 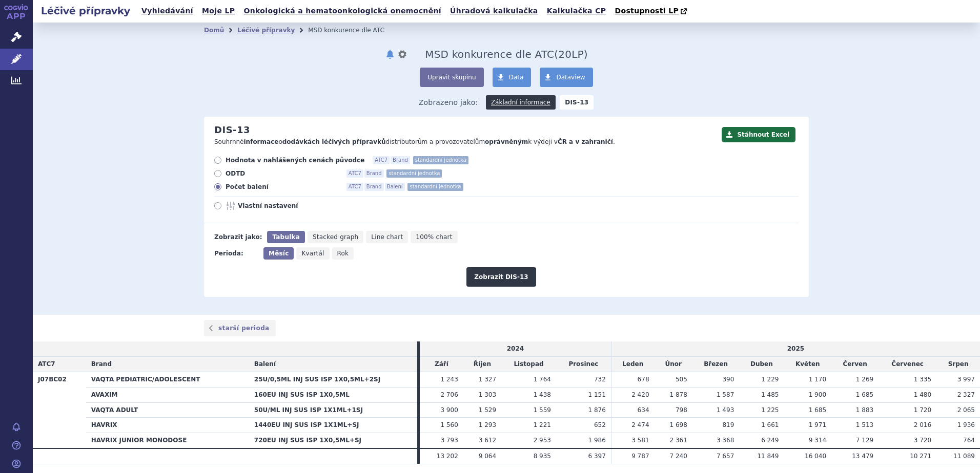 What do you see at coordinates (466, 142) in the screenshot?
I see `p: Souhrnné o distributorům a provozovatelům k výdeji v .` at bounding box center [466, 142].